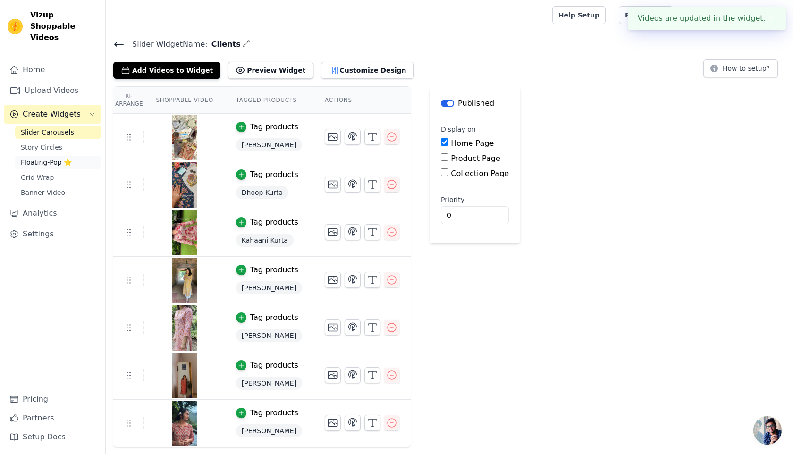 Image resolution: width=793 pixels, height=454 pixels. What do you see at coordinates (129, 100) in the screenshot?
I see `th: Re Arrange` at bounding box center [129, 100].